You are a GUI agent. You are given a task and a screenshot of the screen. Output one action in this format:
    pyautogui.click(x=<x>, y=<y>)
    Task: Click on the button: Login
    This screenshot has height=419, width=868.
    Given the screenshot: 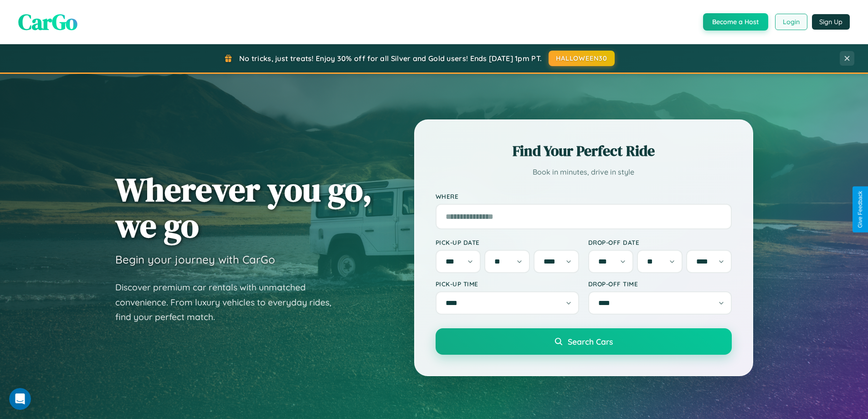 What is the action you would take?
    pyautogui.click(x=791, y=22)
    